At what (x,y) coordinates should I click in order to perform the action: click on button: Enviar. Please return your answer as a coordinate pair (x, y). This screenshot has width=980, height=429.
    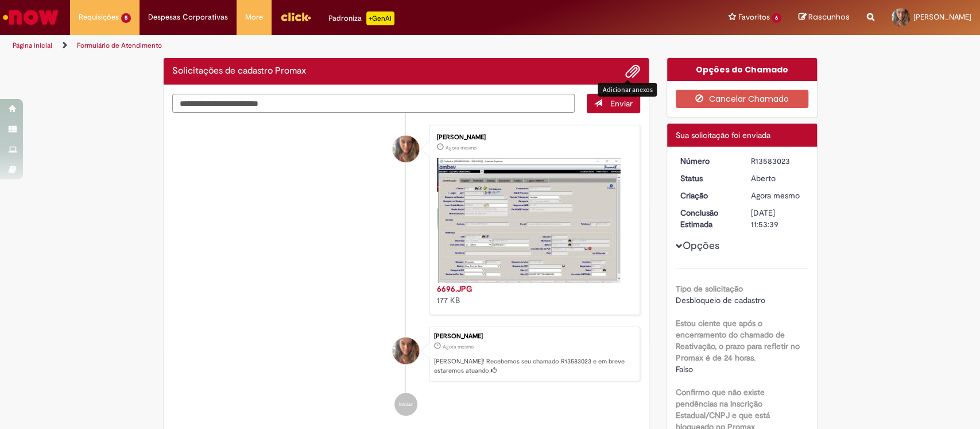
    Looking at the image, I should click on (613, 103).